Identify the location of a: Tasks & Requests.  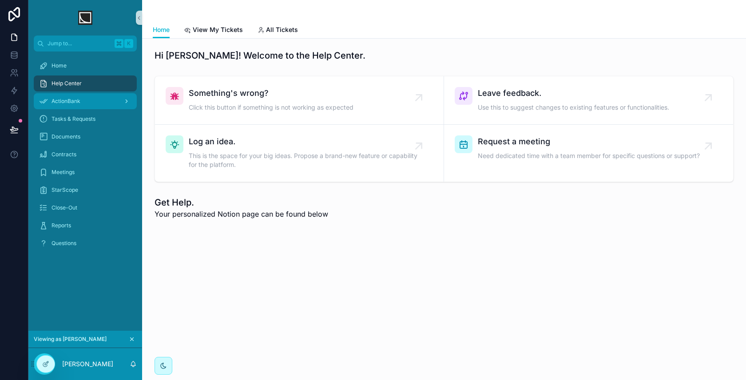
(85, 119).